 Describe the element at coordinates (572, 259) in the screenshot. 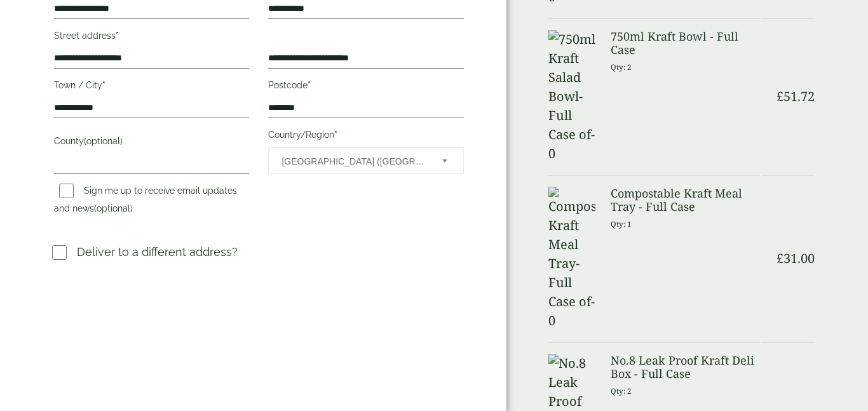

I see `img: Compostable Kraft Meal Tray-Full Case of-0` at that location.